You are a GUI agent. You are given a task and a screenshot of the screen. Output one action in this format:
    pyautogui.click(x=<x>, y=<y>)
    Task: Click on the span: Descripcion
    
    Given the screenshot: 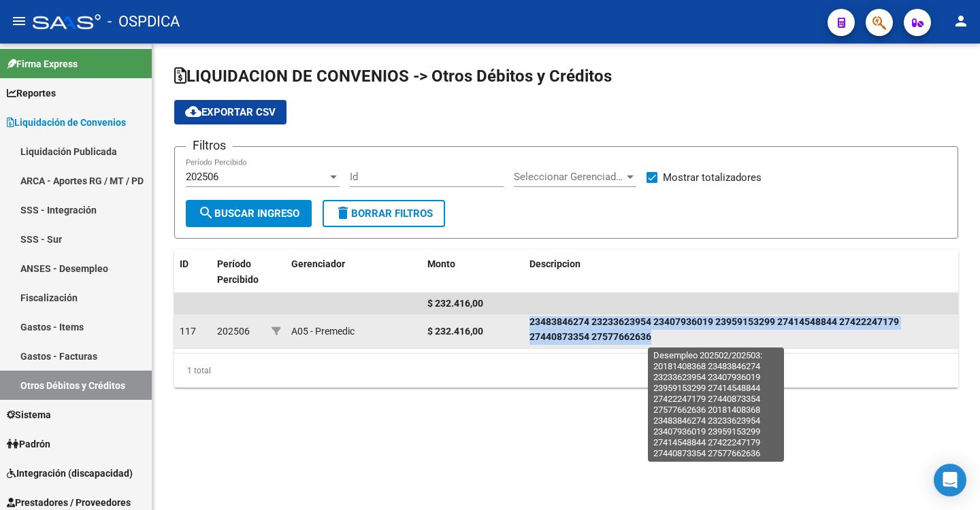 What is the action you would take?
    pyautogui.click(x=554, y=264)
    